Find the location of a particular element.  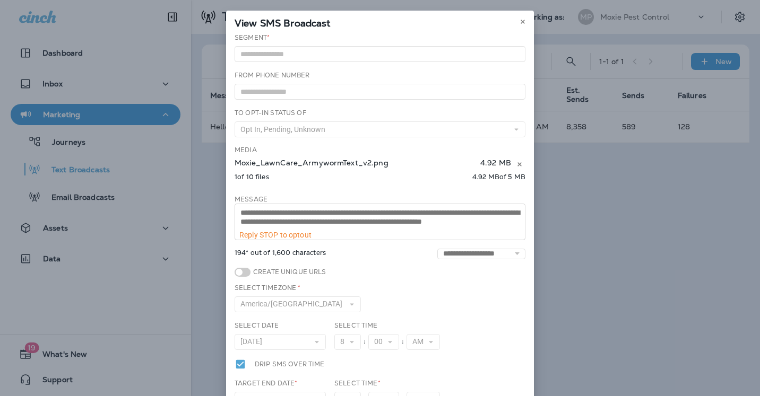

label: Message is located at coordinates (251, 200).